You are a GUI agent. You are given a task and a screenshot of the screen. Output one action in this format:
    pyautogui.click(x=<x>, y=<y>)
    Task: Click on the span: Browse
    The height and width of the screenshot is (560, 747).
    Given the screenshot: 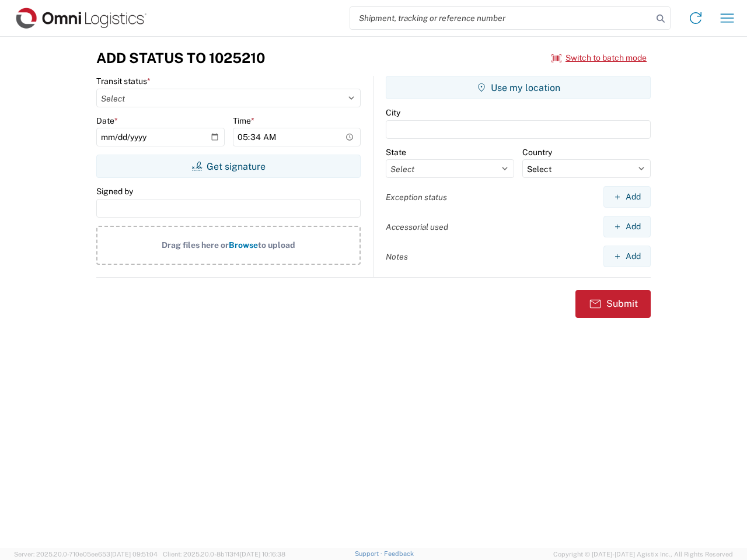 What is the action you would take?
    pyautogui.click(x=243, y=245)
    